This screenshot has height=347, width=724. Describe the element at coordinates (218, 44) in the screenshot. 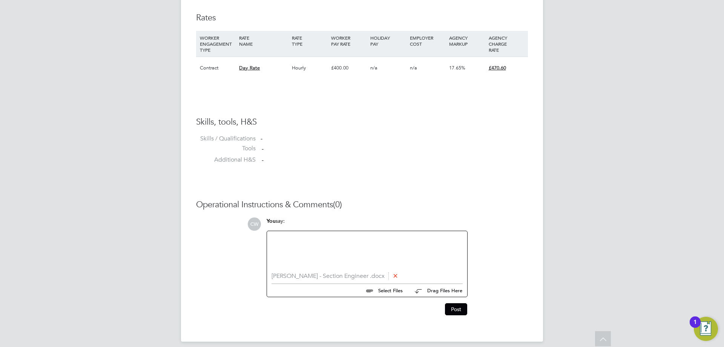

I see `div: WORKER ENGAGEMENT TYPE` at that location.